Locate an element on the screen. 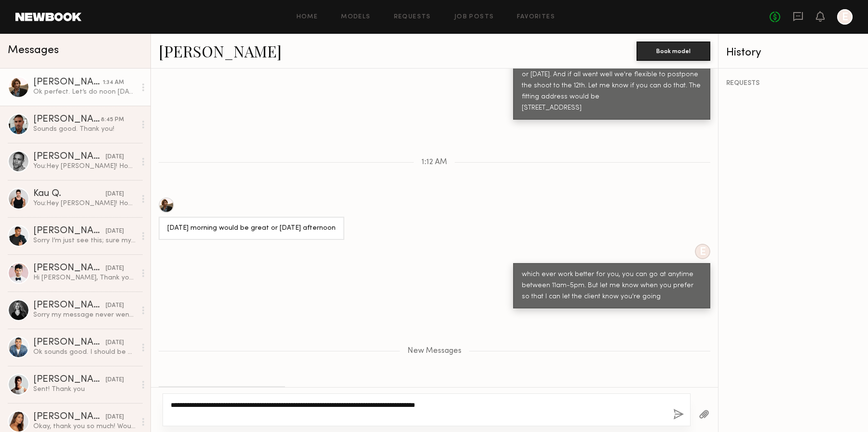 This screenshot has width=868, height=432. span: Messages is located at coordinates (33, 50).